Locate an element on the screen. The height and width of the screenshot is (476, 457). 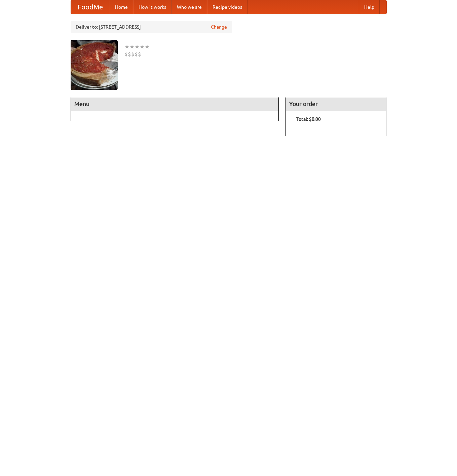
h4: Menu is located at coordinates (175, 104).